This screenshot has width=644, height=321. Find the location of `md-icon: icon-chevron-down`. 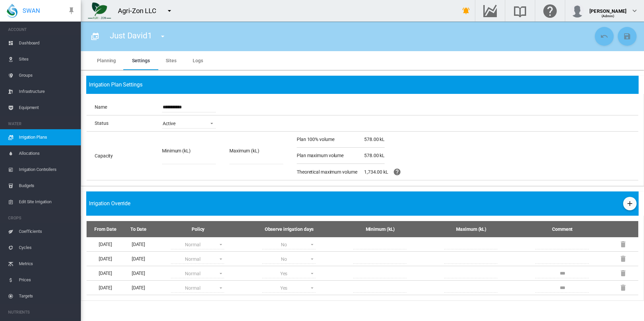

md-icon: icon-chevron-down is located at coordinates (635, 11).